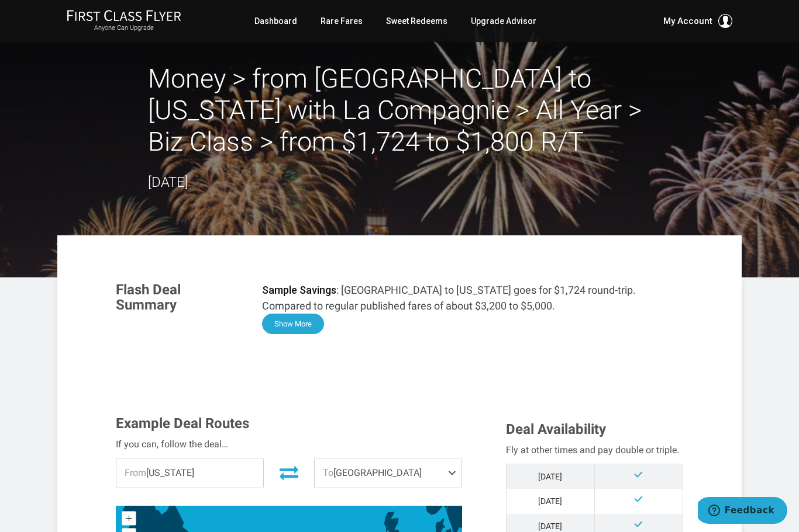 Image resolution: width=799 pixels, height=532 pixels. What do you see at coordinates (276, 21) in the screenshot?
I see `a: Dashboard` at bounding box center [276, 21].